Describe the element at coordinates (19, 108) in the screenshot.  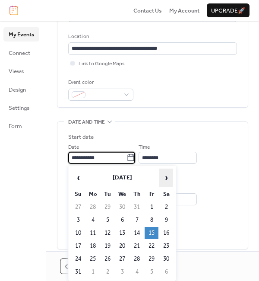
I see `span: Settings` at that location.